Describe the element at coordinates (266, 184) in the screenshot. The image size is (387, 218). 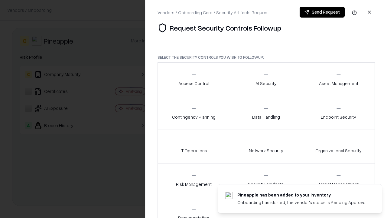
I see `p: Security Incidents` at that location.